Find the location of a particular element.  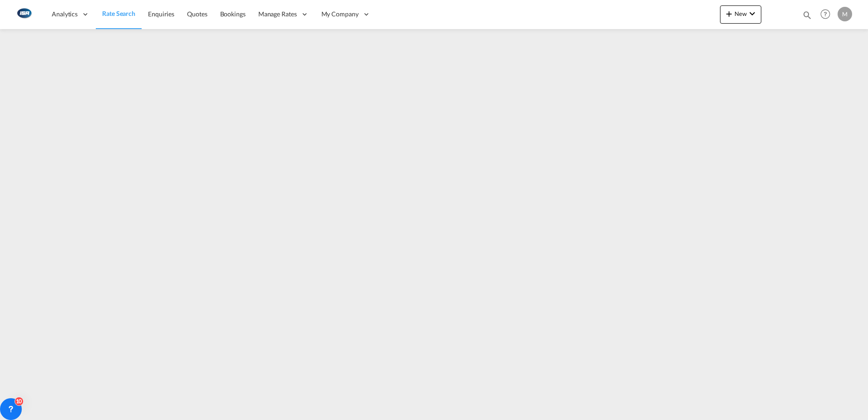

span: Quotes is located at coordinates (197, 14).